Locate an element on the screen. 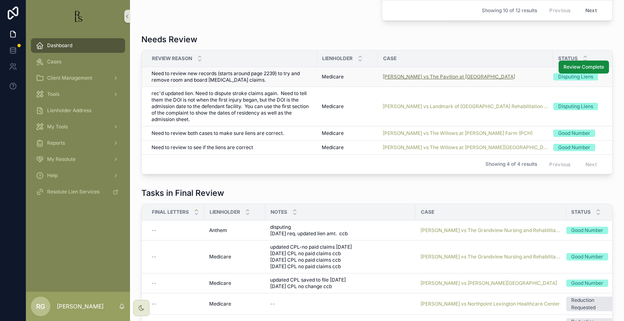 This screenshot has width=624, height=321. span: Client Management is located at coordinates (70, 78).